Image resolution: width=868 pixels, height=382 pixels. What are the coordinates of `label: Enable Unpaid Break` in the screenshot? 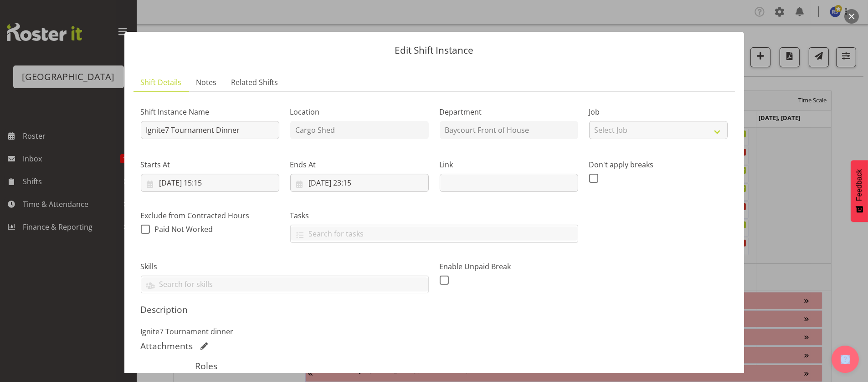 It's located at (509, 266).